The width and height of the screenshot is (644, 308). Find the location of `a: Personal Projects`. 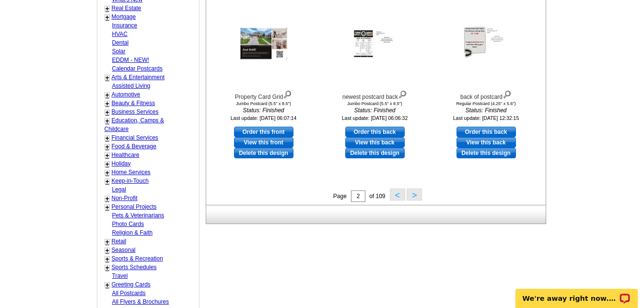

a: Personal Projects is located at coordinates (134, 207).